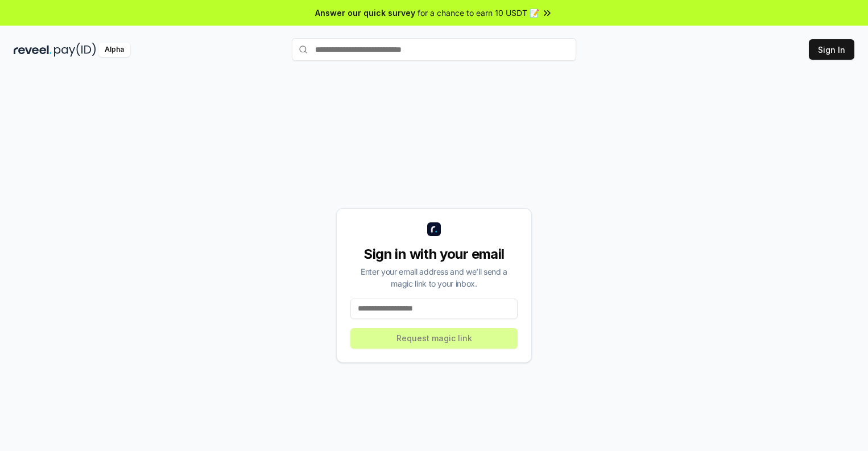 This screenshot has width=868, height=451. What do you see at coordinates (434, 254) in the screenshot?
I see `div: Sign in with your email` at bounding box center [434, 254].